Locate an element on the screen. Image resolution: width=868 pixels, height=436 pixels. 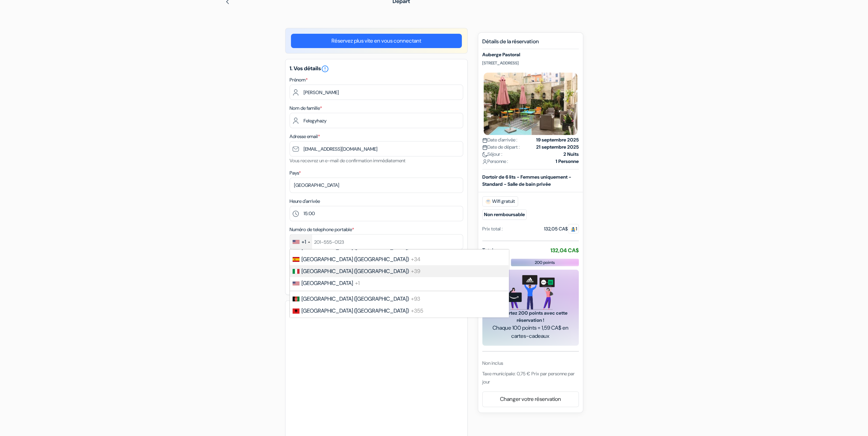
a: Réservez plus vite en vous connectant is located at coordinates (376, 41).